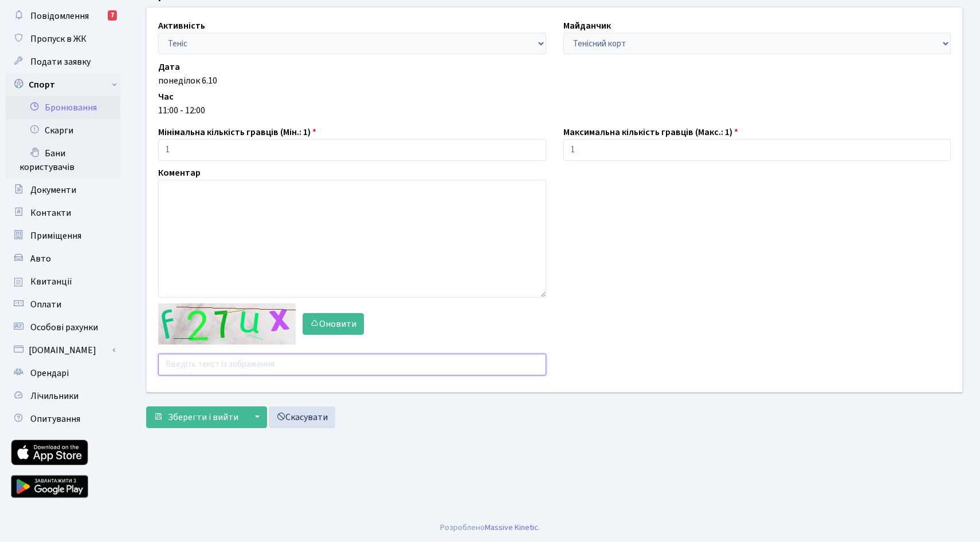 The width and height of the screenshot is (980, 542). Describe the element at coordinates (63, 107) in the screenshot. I see `a: Бронювання` at that location.